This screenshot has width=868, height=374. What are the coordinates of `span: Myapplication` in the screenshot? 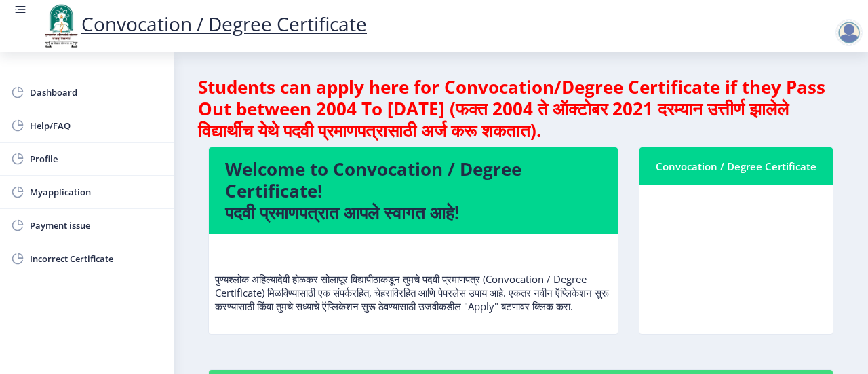 It's located at (97, 192).